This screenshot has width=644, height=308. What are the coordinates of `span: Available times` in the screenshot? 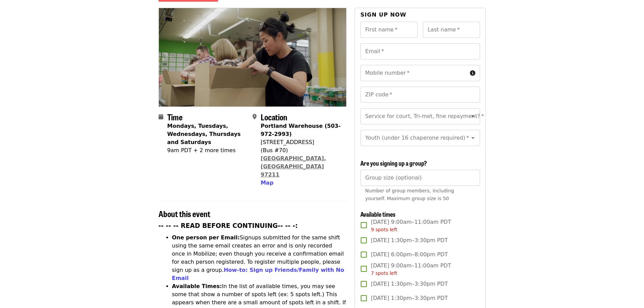 It's located at (378, 214).